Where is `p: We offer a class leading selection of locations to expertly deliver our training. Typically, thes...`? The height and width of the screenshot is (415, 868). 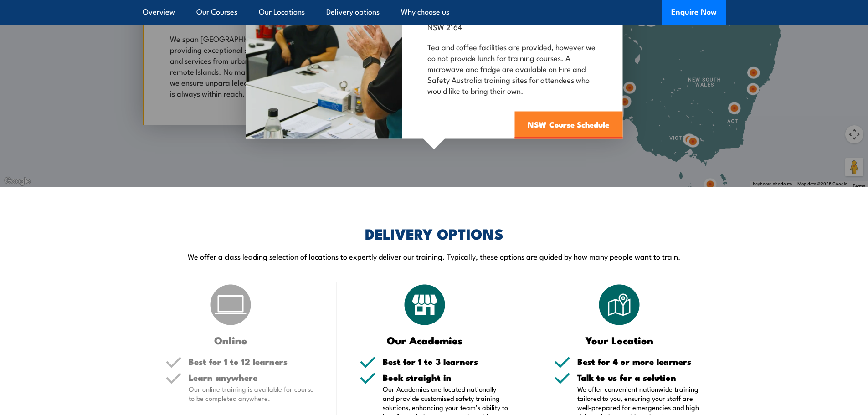 p: We offer a class leading selection of locations to expertly deliver our training. Typically, thes... is located at coordinates (434, 256).